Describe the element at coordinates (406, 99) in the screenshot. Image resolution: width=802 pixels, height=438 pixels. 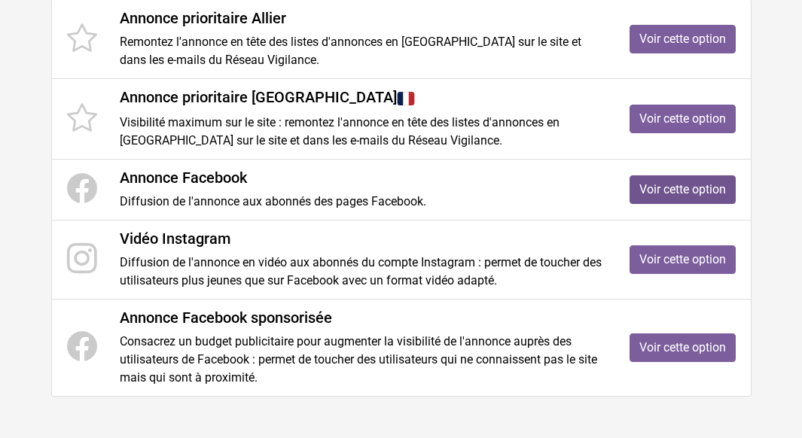
I see `img: France` at that location.